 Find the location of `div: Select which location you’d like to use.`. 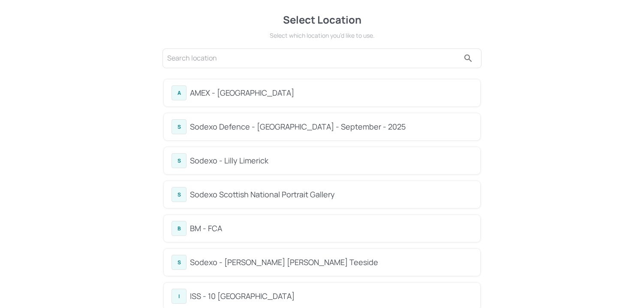

div: Select which location you’d like to use. is located at coordinates (322, 35).